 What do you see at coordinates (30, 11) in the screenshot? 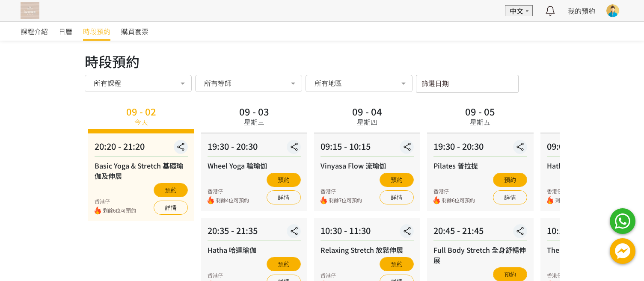
I see `img: T57dtJh47iSJKDtQ57dN6xVUMYY2M0XQuGF02OI4.png` at bounding box center [30, 11].